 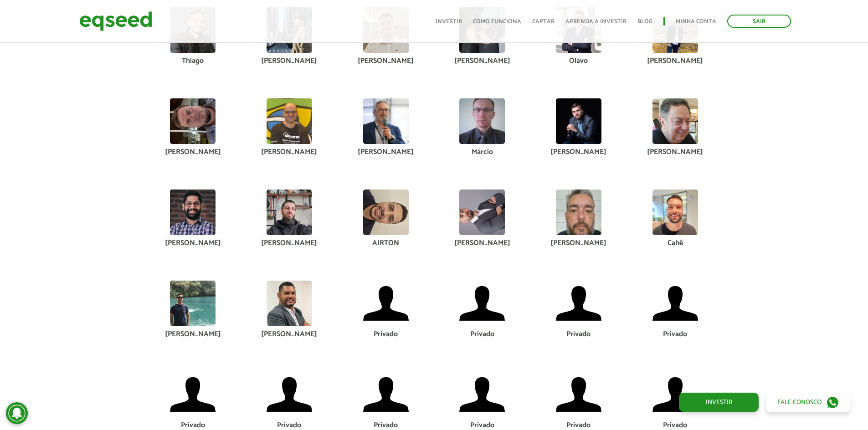 What do you see at coordinates (696, 22) in the screenshot?
I see `a: Minha conta` at bounding box center [696, 22].